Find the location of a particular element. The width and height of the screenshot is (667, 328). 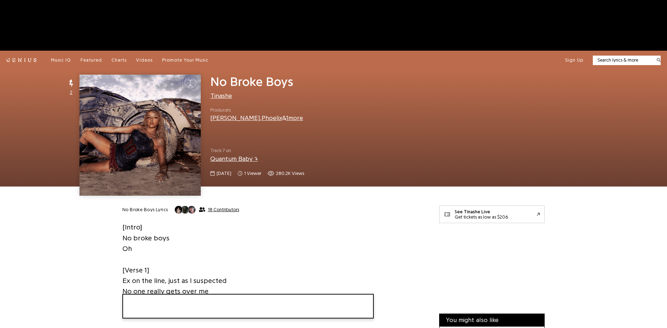

input: Search lyrics & more is located at coordinates (623, 60).